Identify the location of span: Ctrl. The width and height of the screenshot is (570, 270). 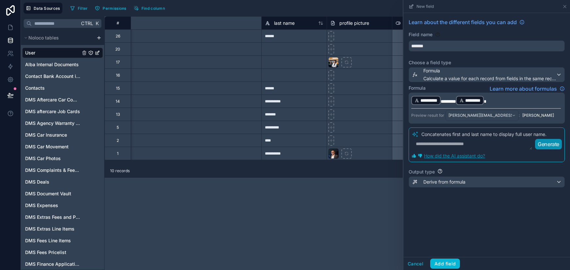
(87, 23).